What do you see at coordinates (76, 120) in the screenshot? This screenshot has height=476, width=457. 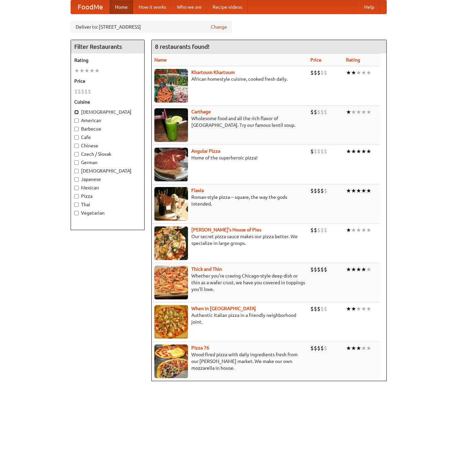 I see `input: American` at bounding box center [76, 120].